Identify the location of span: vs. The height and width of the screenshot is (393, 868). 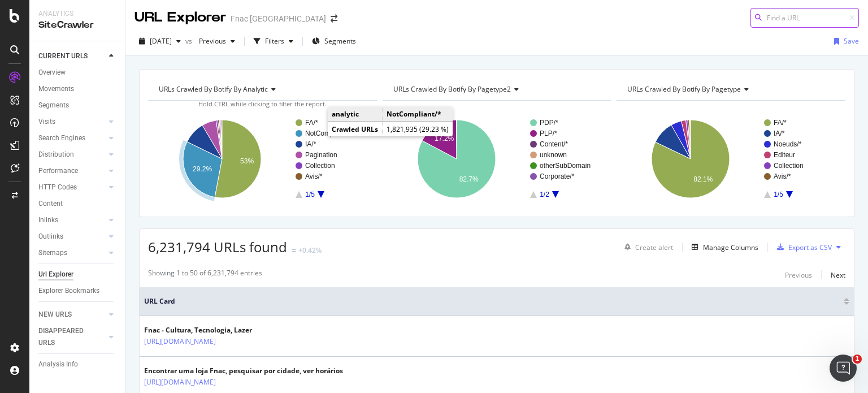
(190, 41).